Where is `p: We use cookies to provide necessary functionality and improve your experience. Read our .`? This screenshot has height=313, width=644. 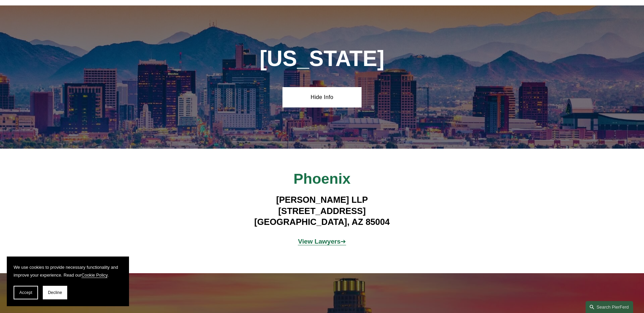 p: We use cookies to provide necessary functionality and improve your experience. Read our . is located at coordinates (68, 271).